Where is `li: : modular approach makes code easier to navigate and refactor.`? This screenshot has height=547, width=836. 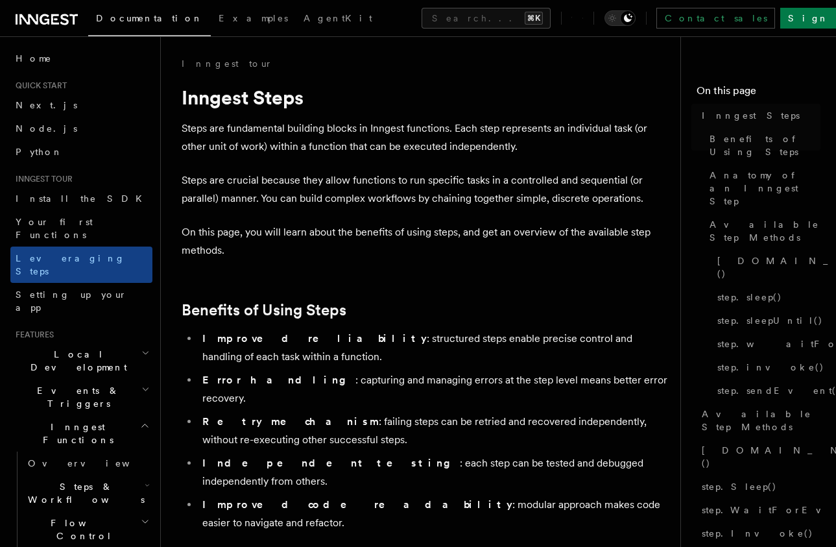 li: : modular approach makes code easier to navigate and refactor. is located at coordinates (434, 513).